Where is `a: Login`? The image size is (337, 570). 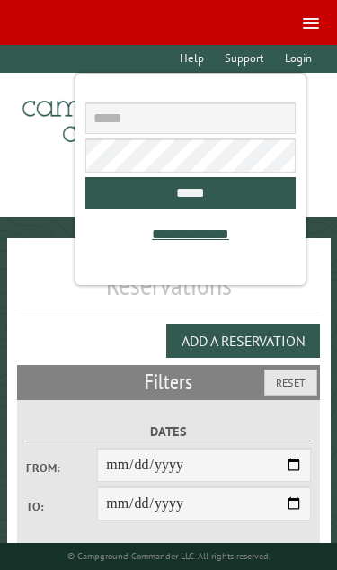
a: Login is located at coordinates (298, 58).